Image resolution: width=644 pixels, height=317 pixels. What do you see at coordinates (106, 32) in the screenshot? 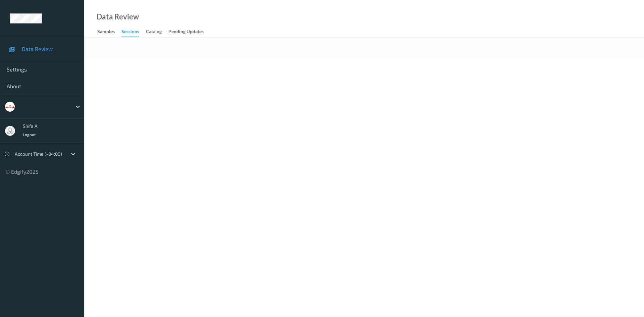
I see `div: Samples` at bounding box center [106, 32].